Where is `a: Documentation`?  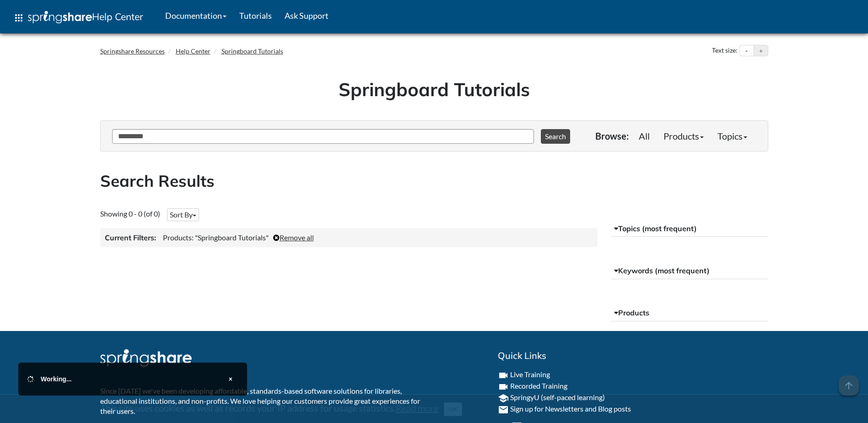
a: Documentation is located at coordinates (196, 16).